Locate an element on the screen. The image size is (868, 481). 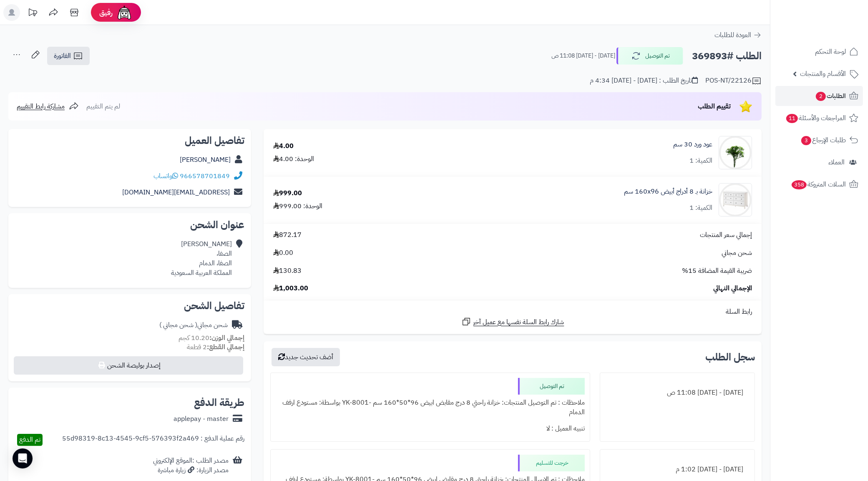
span: 3 is located at coordinates (806, 140).